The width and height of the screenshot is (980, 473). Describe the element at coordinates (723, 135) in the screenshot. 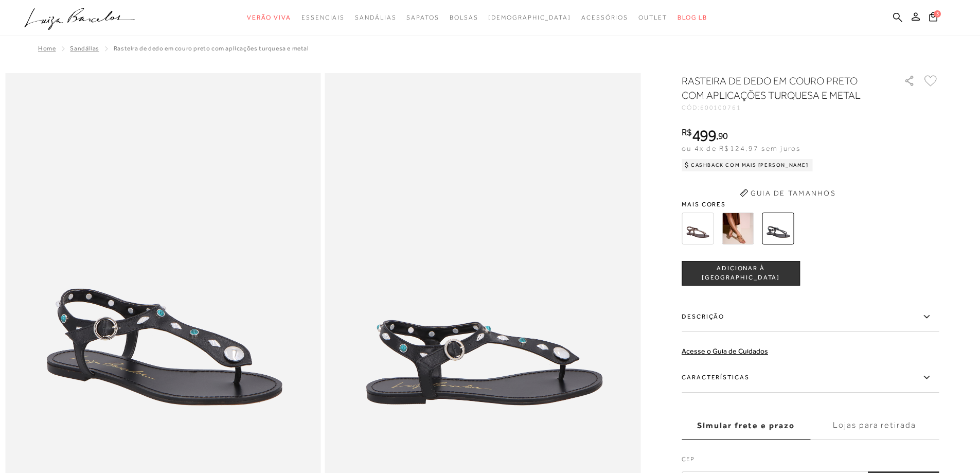

I see `span: 90` at that location.